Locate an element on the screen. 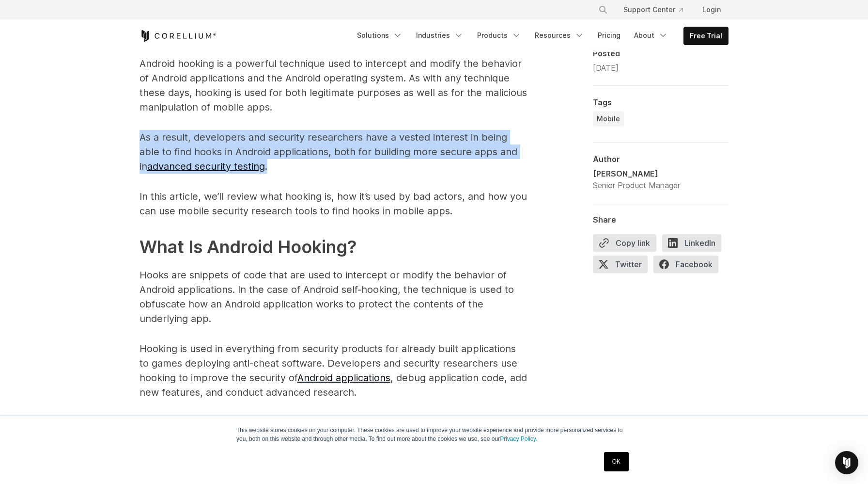 This screenshot has width=868, height=484. a: About is located at coordinates (652, 35).